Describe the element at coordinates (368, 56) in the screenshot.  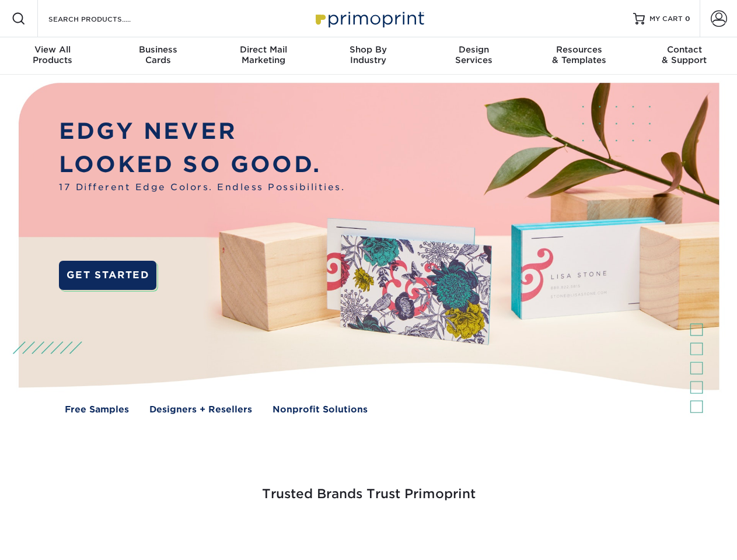
I see `a: Shop ByIndustry` at that location.